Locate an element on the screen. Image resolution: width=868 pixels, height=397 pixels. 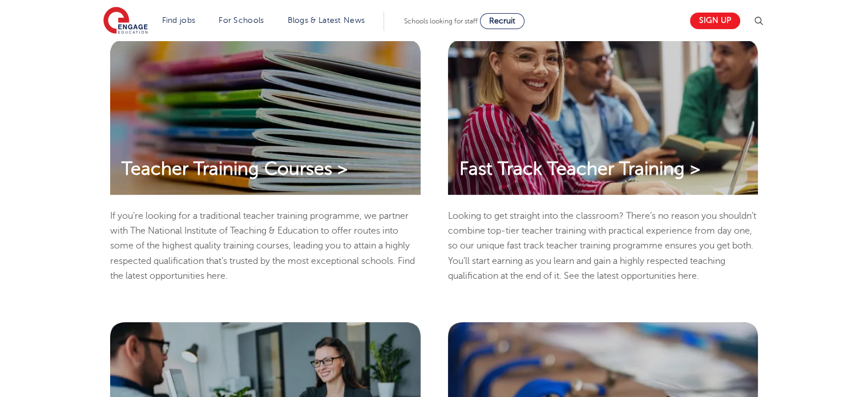
a: Recruit is located at coordinates (502, 21).